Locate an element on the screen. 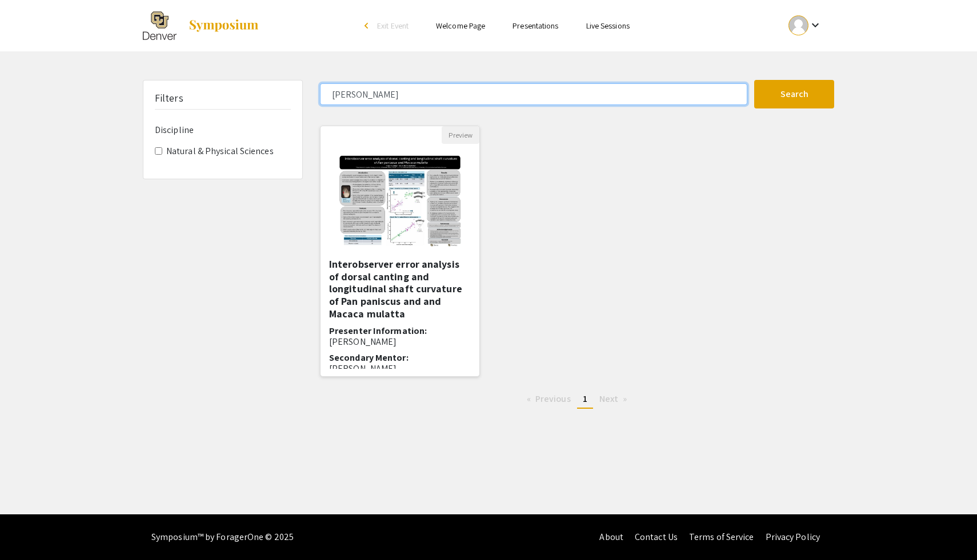 This screenshot has width=977, height=560. a: Terms of Service is located at coordinates (722, 537).